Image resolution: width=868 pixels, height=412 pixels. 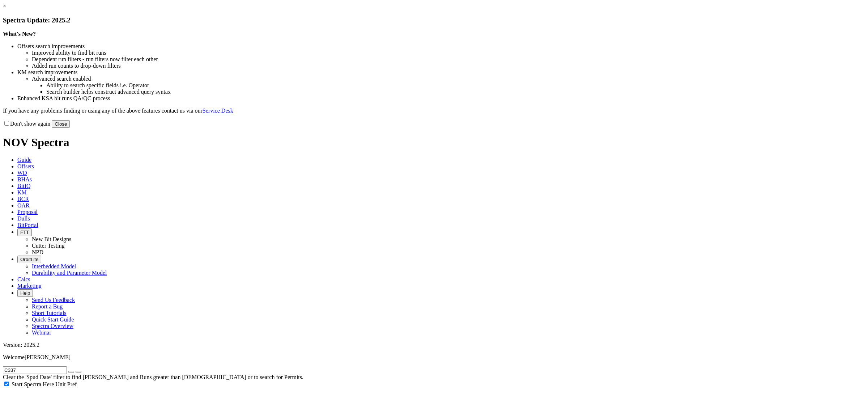 I want to click on a: Cutter Testing, so click(x=48, y=245).